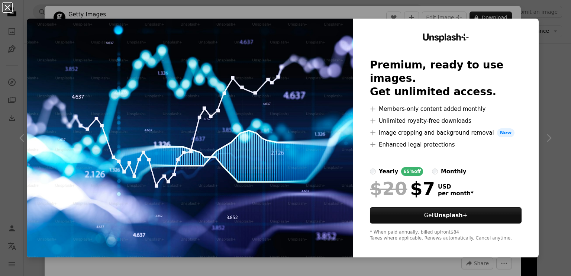 Image resolution: width=571 pixels, height=276 pixels. What do you see at coordinates (451, 215) in the screenshot?
I see `strong: Unsplash+` at bounding box center [451, 215].